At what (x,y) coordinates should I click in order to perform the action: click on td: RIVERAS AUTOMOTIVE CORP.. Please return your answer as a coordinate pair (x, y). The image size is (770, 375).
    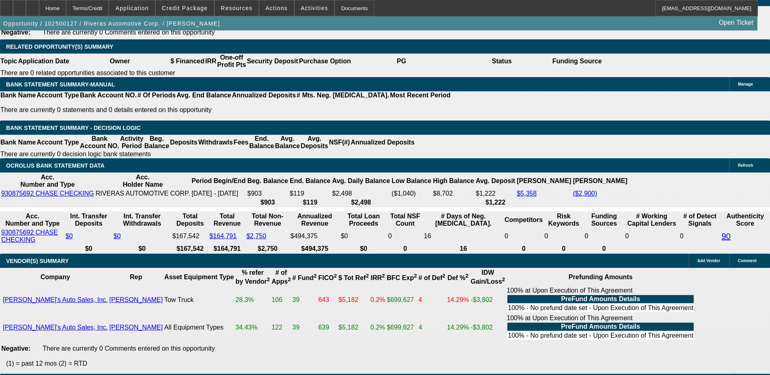
    Looking at the image, I should click on (143, 194).